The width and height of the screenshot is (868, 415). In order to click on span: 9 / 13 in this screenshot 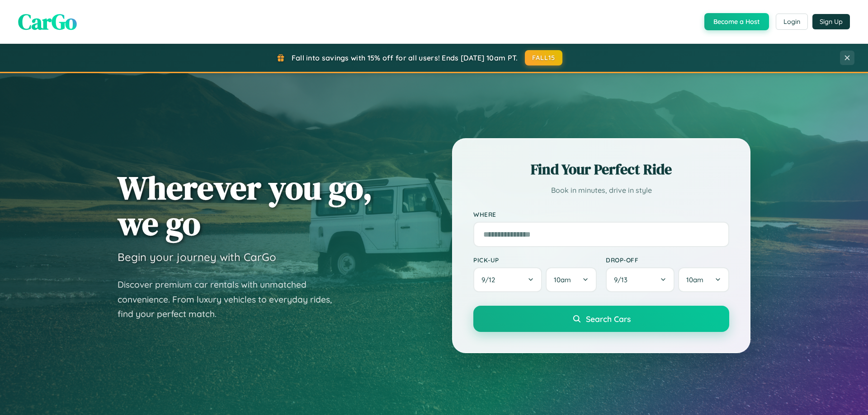, I will do `click(623, 280)`.